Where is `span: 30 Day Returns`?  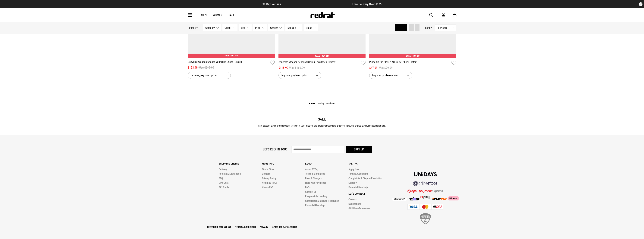
span: 30 Day Returns is located at coordinates (272, 4).